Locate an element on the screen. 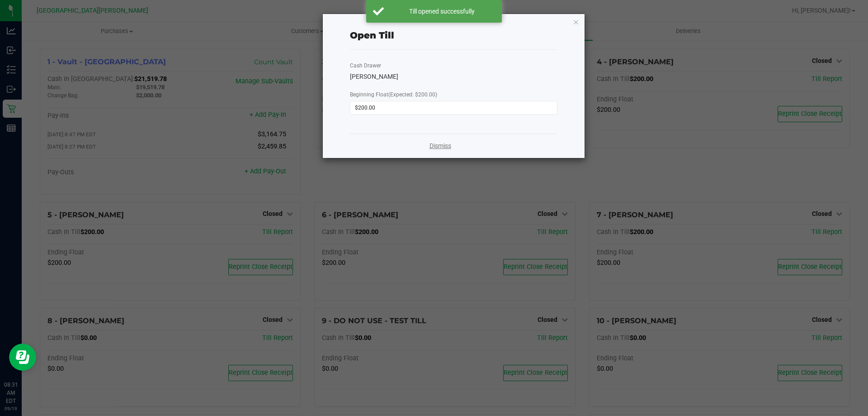  div: Open Till is located at coordinates (372, 35).